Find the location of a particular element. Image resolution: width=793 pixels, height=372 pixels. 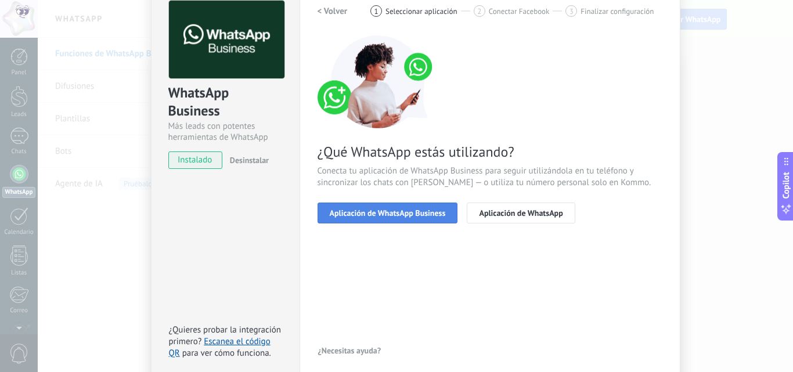

span: para ver cómo funciona. is located at coordinates (226, 353).